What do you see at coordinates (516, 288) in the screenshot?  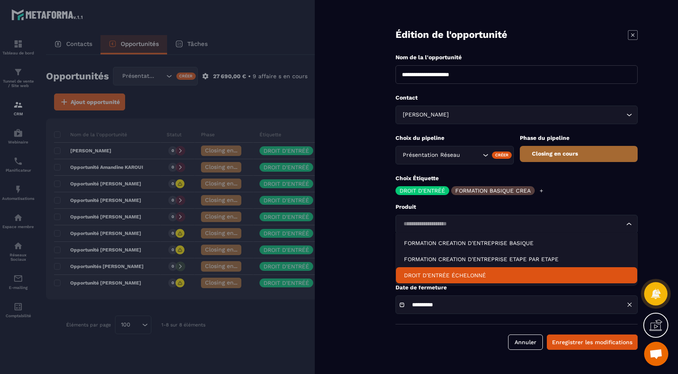 I see `p: Date de fermeture` at bounding box center [516, 288].